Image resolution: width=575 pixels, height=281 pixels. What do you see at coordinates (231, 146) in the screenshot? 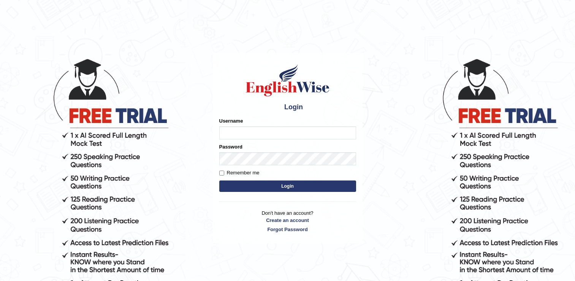
I see `label: Password` at bounding box center [231, 146].